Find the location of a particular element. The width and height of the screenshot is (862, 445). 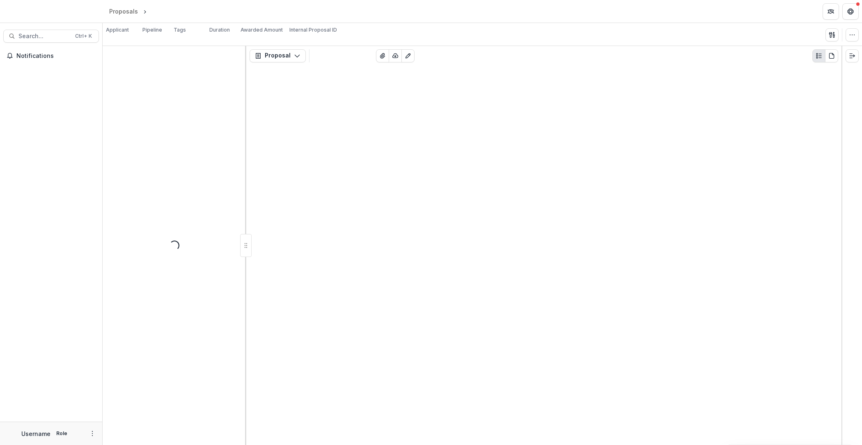

a: Proposals is located at coordinates (124, 11).